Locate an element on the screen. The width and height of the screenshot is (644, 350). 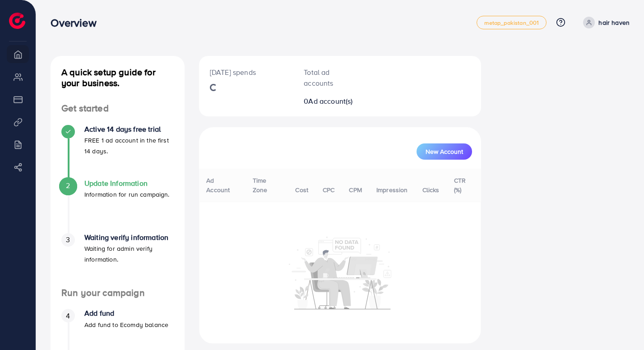
span: metap_pakistan_001 is located at coordinates (512, 23).